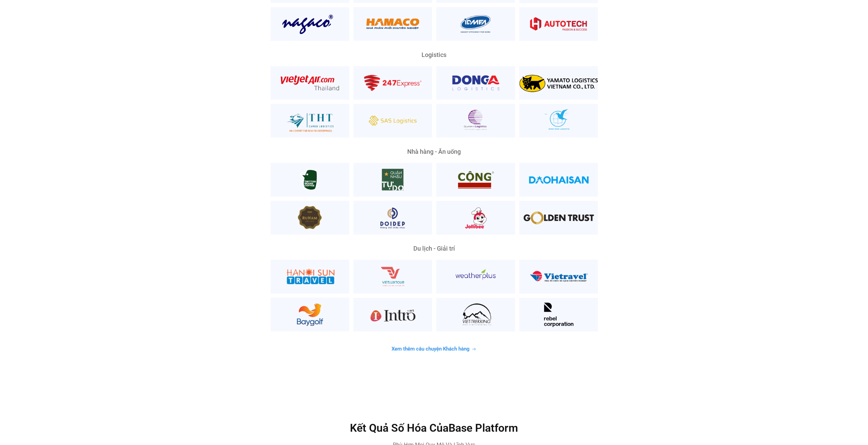 The width and height of the screenshot is (868, 445). Describe the element at coordinates (434, 428) in the screenshot. I see `h2: Kết Quả Số Hóa Của` at that location.